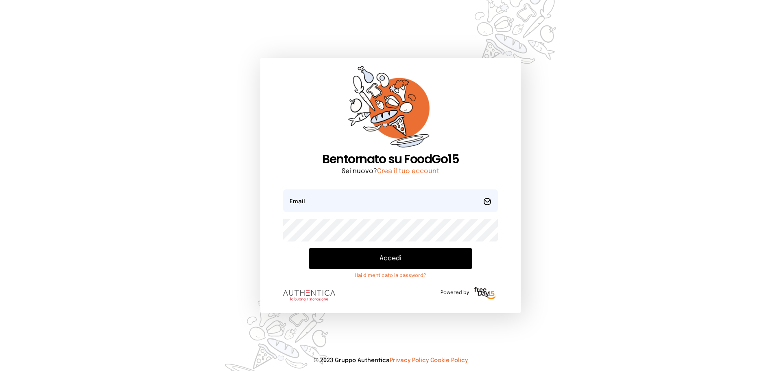 The height and width of the screenshot is (371, 781). I want to click on a: Cookie Policy, so click(449, 360).